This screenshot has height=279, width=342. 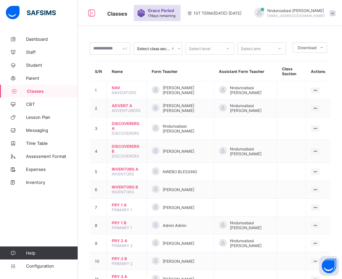 What do you see at coordinates (124, 92) in the screenshot?
I see `span: NAVIGATORS` at bounding box center [124, 92].